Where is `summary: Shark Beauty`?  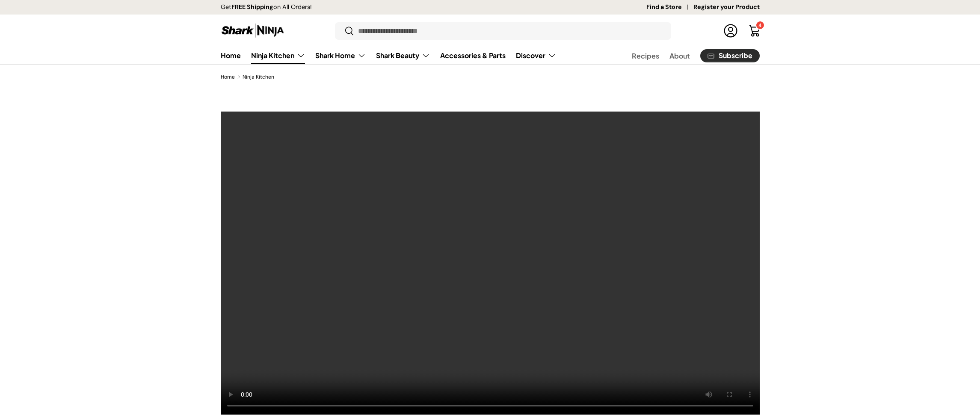
summary: Shark Beauty is located at coordinates (403, 55).